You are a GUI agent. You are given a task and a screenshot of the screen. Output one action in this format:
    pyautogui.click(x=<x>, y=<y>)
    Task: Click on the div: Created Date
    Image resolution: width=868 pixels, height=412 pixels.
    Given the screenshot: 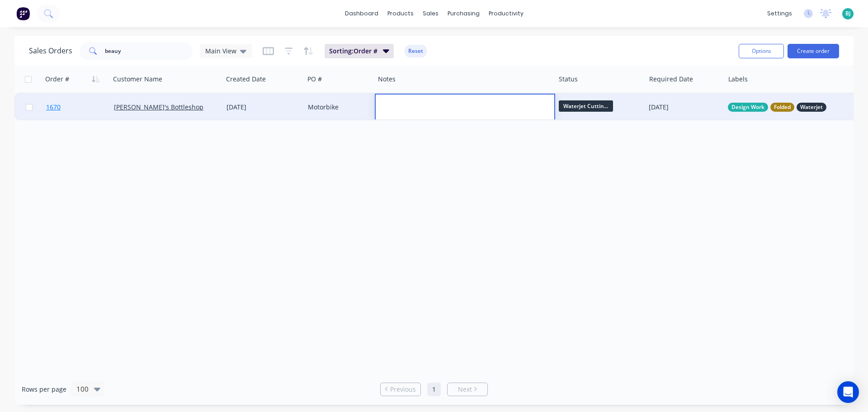 What is the action you would take?
    pyautogui.click(x=246, y=79)
    